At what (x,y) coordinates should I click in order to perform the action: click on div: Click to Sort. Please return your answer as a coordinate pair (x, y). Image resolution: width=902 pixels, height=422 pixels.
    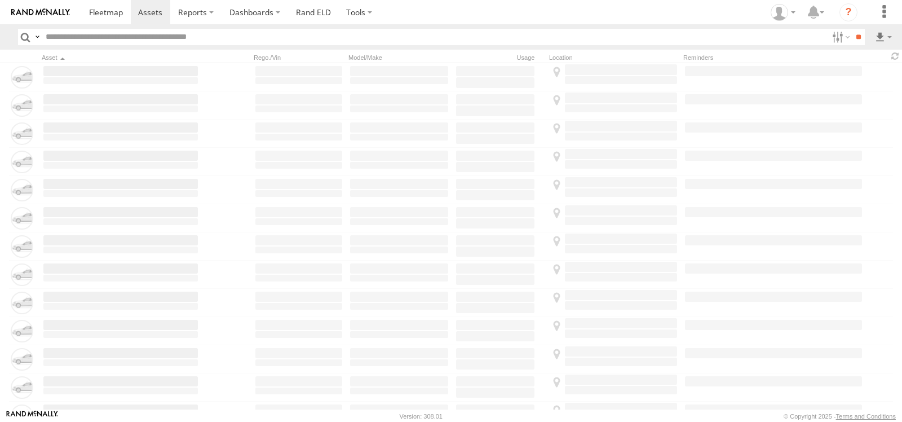
    Looking at the image, I should click on (121, 57).